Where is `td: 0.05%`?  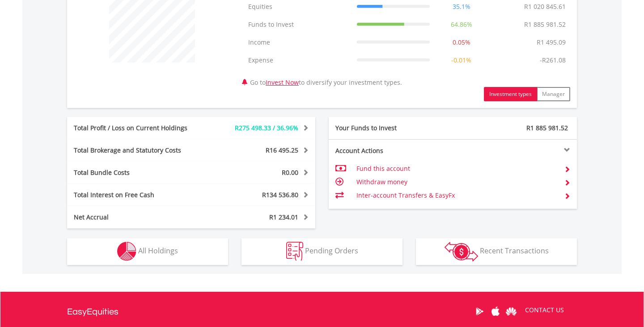 td: 0.05% is located at coordinates (461, 42).